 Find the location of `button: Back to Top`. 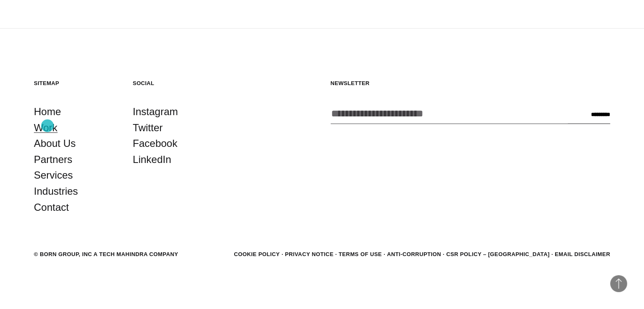

button: Back to Top is located at coordinates (618, 283).